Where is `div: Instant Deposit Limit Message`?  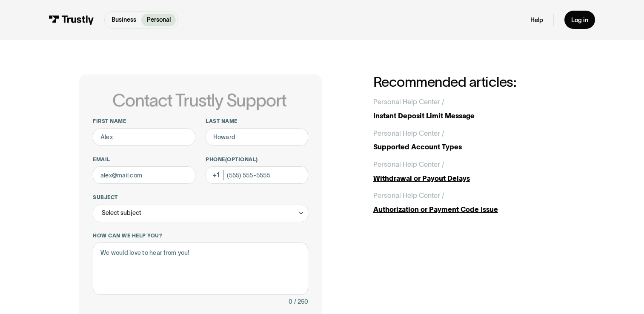
div: Instant Deposit Limit Message is located at coordinates (469, 116).